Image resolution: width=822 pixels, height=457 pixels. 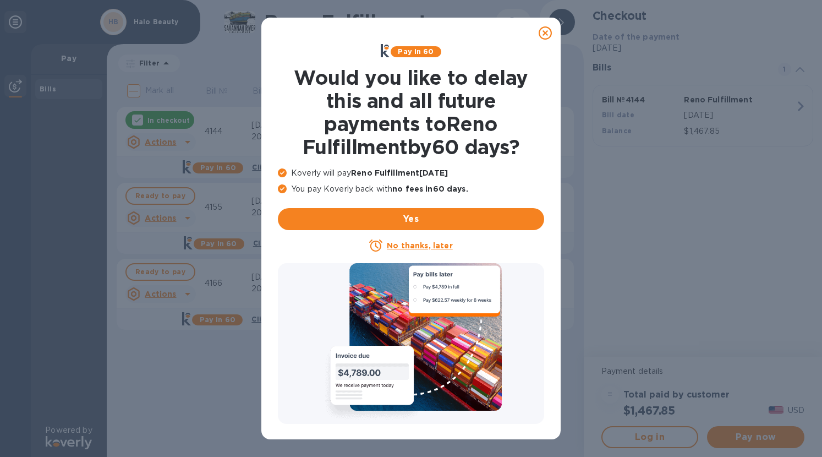 What do you see at coordinates (415, 51) in the screenshot?
I see `b: Pay in 60` at bounding box center [415, 51].